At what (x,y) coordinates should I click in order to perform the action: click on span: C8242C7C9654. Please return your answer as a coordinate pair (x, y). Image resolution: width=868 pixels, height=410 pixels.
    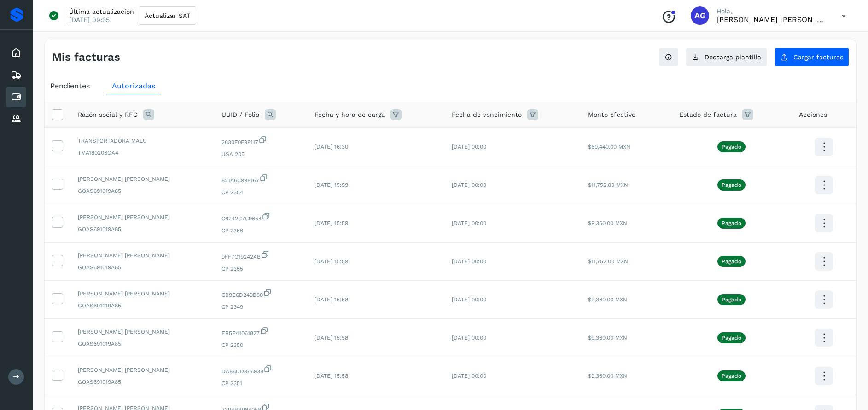
    Looking at the image, I should click on (261, 217).